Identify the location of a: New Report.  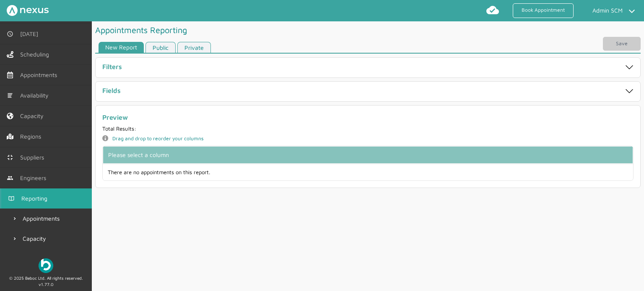
(121, 48).